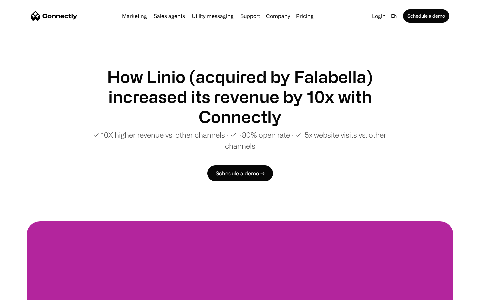 The image size is (480, 300). What do you see at coordinates (278, 16) in the screenshot?
I see `div: Company` at bounding box center [278, 16].